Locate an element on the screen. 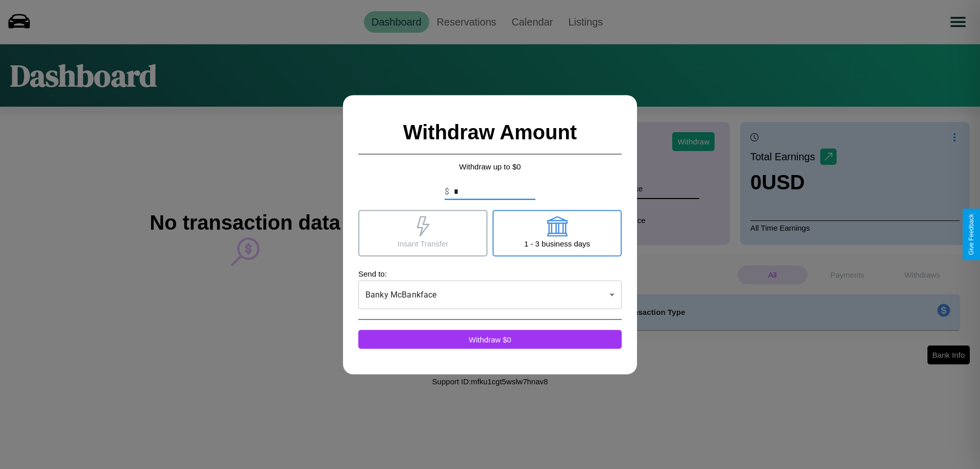 Image resolution: width=980 pixels, height=469 pixels. h2: Withdraw Amount is located at coordinates (490, 133).